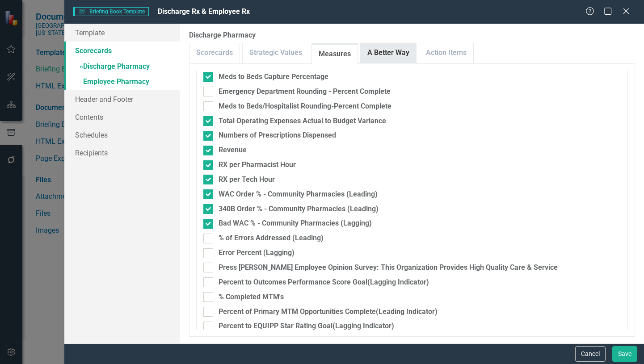  I want to click on div: Error Percent (Lagging), so click(256, 252).